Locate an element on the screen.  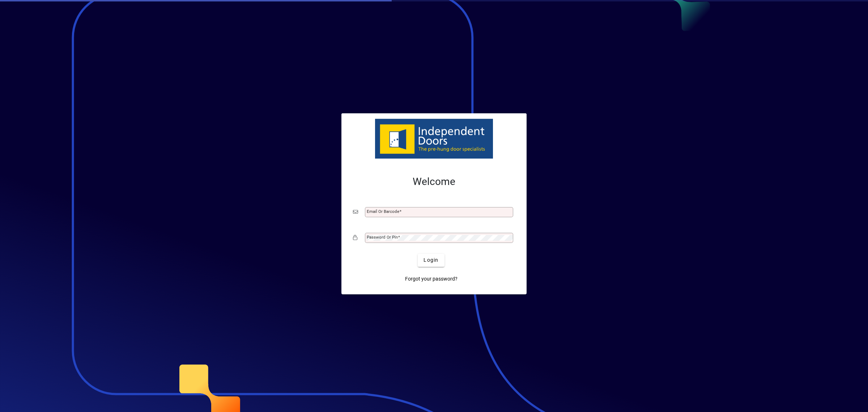
span: Login is located at coordinates (431, 260).